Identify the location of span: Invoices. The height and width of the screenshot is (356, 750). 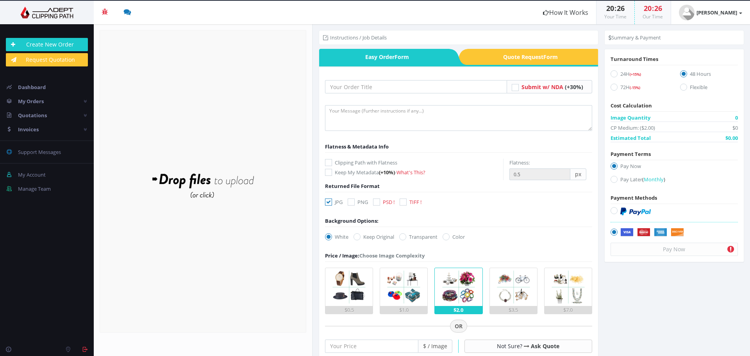
(28, 129).